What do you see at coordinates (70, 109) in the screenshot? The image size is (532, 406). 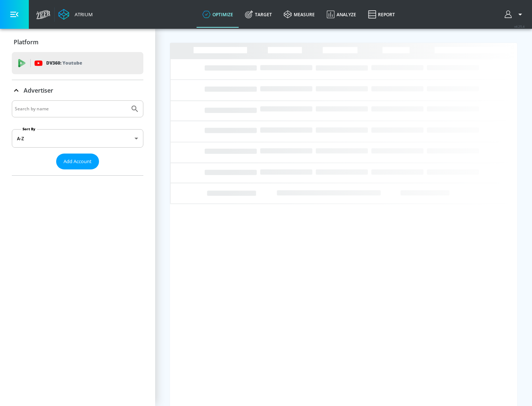 I see `input: Search by name` at bounding box center [70, 109].